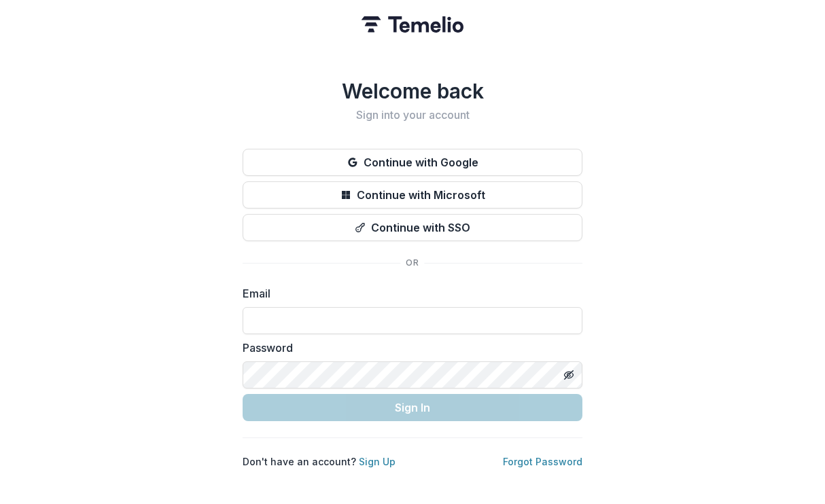  Describe the element at coordinates (408, 293) in the screenshot. I see `label: Email` at that location.